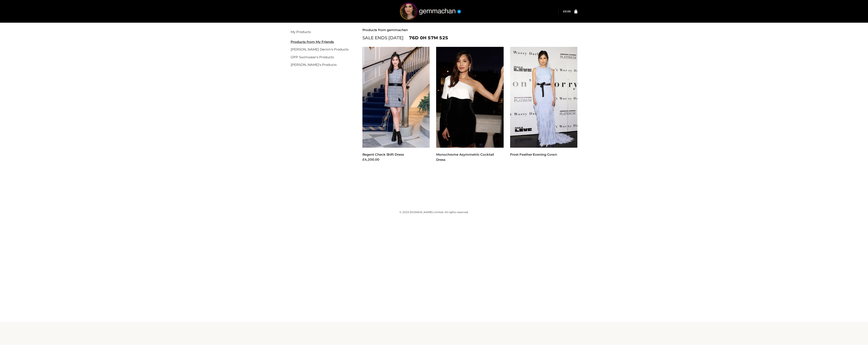 The image size is (868, 345). I want to click on bdi: 0.00, so click(567, 11).